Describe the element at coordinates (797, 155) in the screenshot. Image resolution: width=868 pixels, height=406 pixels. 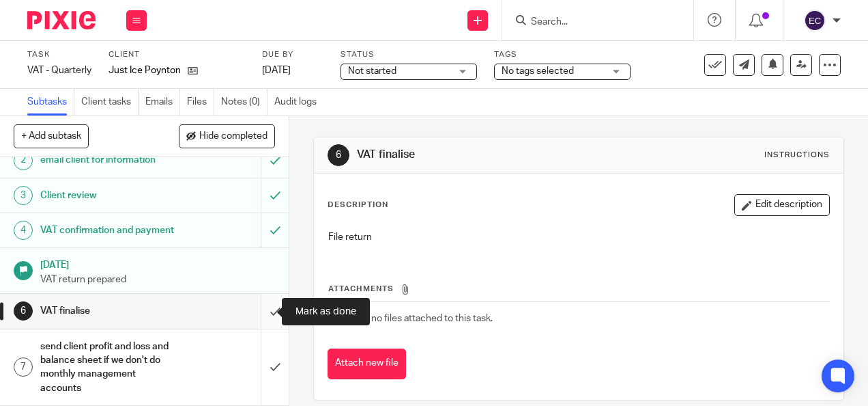
I see `div: Instructions` at that location.